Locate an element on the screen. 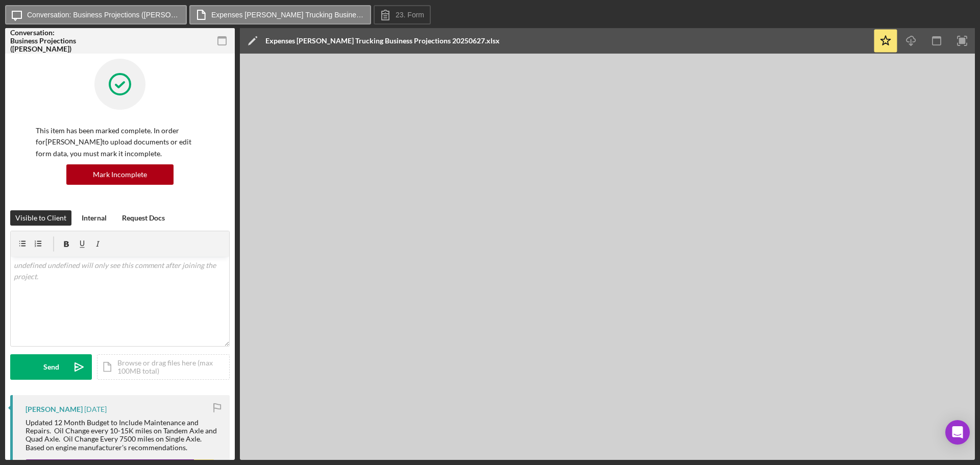 Image resolution: width=980 pixels, height=465 pixels. button: Mark Incomplete is located at coordinates (120, 175).